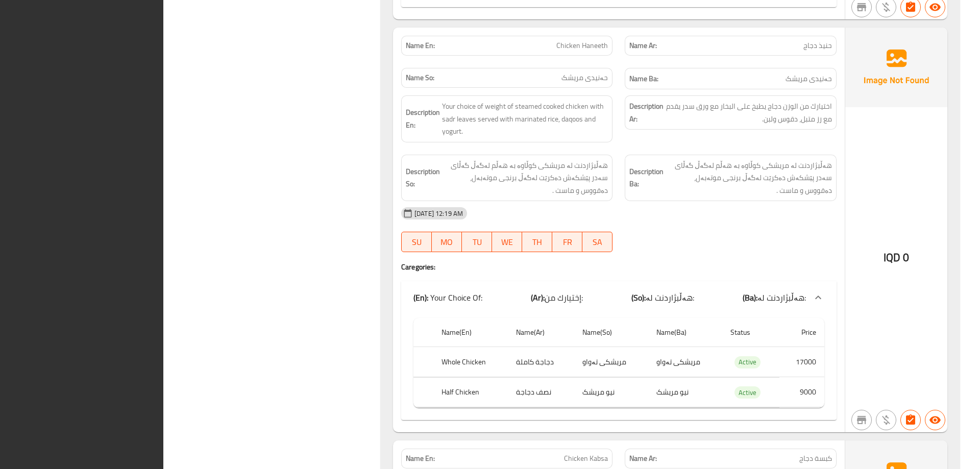  What do you see at coordinates (470, 362) in the screenshot?
I see `th: Whole Chicken` at bounding box center [470, 362].